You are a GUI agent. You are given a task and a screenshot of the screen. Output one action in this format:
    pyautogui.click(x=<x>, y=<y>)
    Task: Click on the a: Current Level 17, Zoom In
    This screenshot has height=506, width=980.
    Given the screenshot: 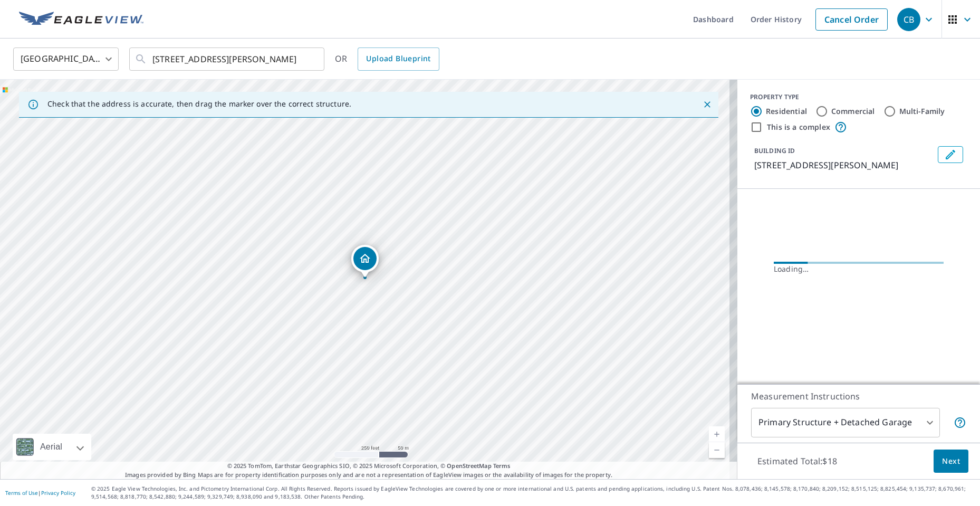 What is the action you would take?
    pyautogui.click(x=717, y=434)
    